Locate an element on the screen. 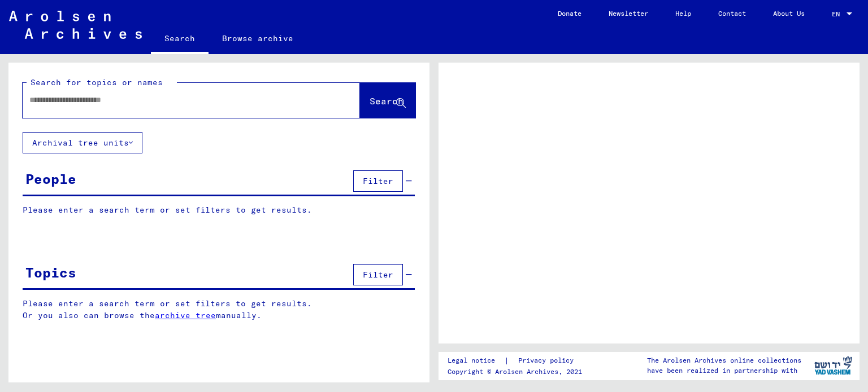  p: have been realized in partnership with is located at coordinates (724, 371).